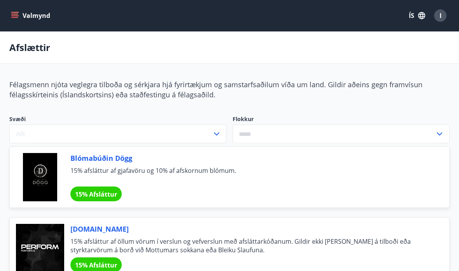 This screenshot has width=459, height=271. What do you see at coordinates (30, 47) in the screenshot?
I see `p: Afslættir` at bounding box center [30, 47].